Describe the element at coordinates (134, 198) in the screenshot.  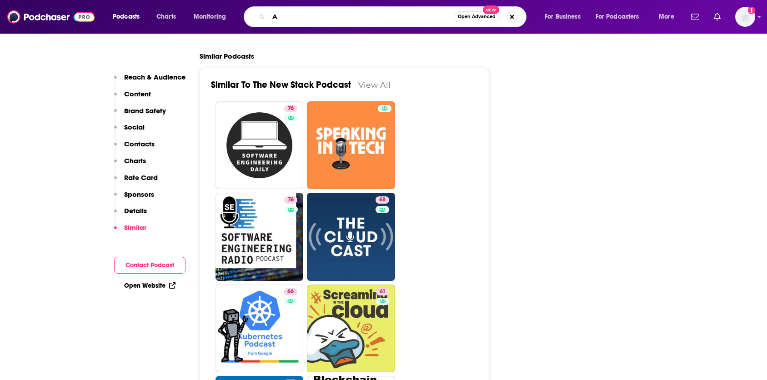
I see `button: Sponsors` at that location.